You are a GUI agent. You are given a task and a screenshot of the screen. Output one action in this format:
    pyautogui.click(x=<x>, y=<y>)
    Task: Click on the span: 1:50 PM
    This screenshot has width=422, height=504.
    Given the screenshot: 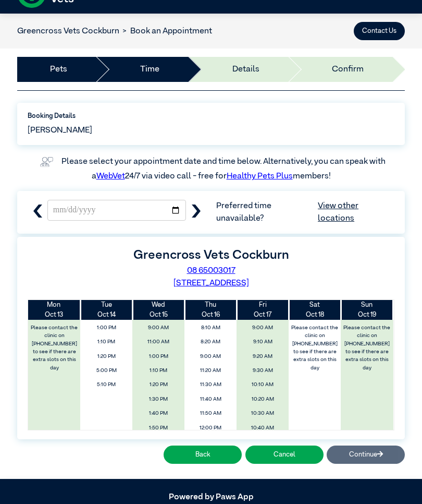 What is the action you would take?
    pyautogui.click(x=158, y=428)
    